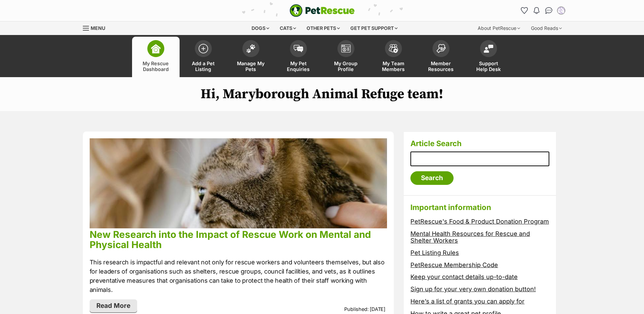  Describe the element at coordinates (432, 178) in the screenshot. I see `input: Search` at that location.